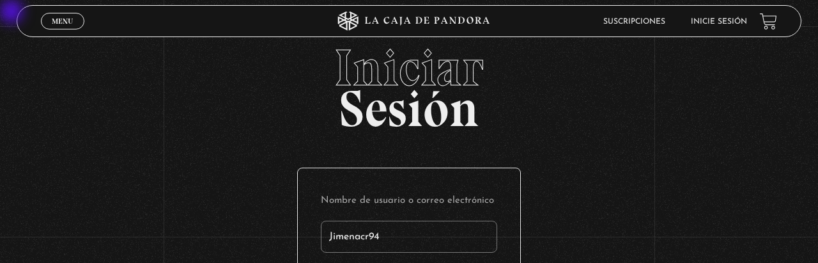 The height and width of the screenshot is (263, 818). I want to click on h2: Sesión, so click(409, 83).